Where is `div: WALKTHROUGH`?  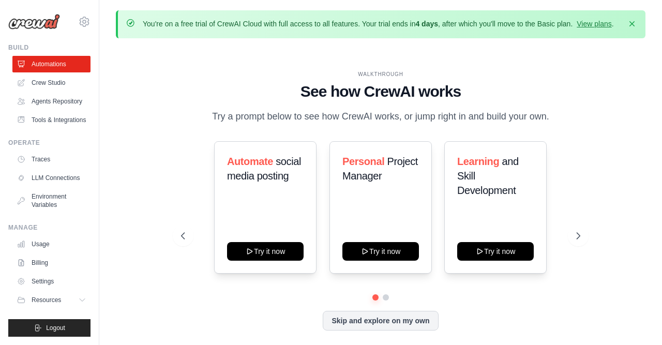 div: WALKTHROUGH is located at coordinates (380, 74).